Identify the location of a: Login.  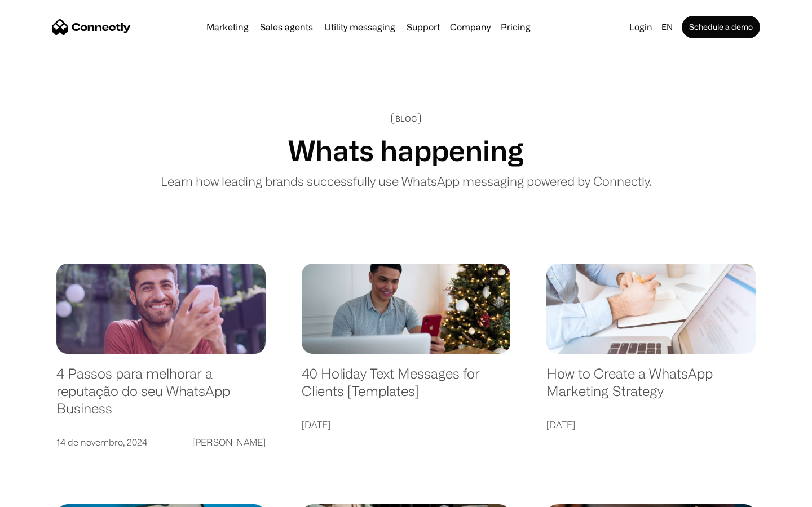
(640, 27).